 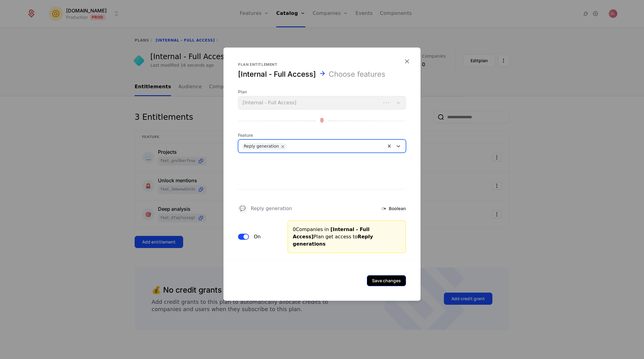 What do you see at coordinates (322, 92) in the screenshot?
I see `span: Plan` at bounding box center [322, 92].